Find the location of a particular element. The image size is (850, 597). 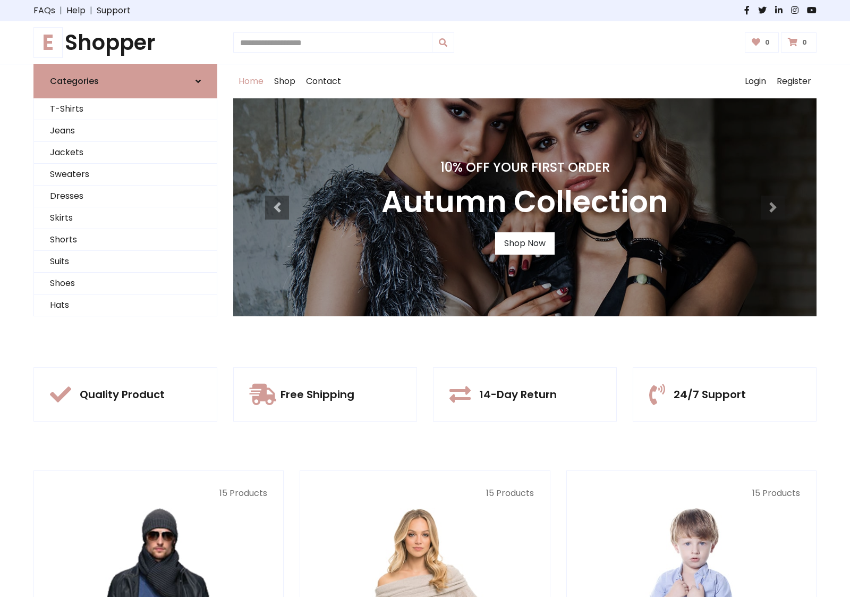

a: Sweaters is located at coordinates (125, 174).